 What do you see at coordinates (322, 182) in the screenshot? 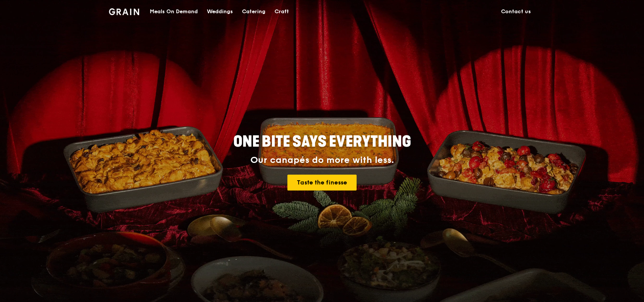
I see `a: Taste the finesse` at bounding box center [322, 182].